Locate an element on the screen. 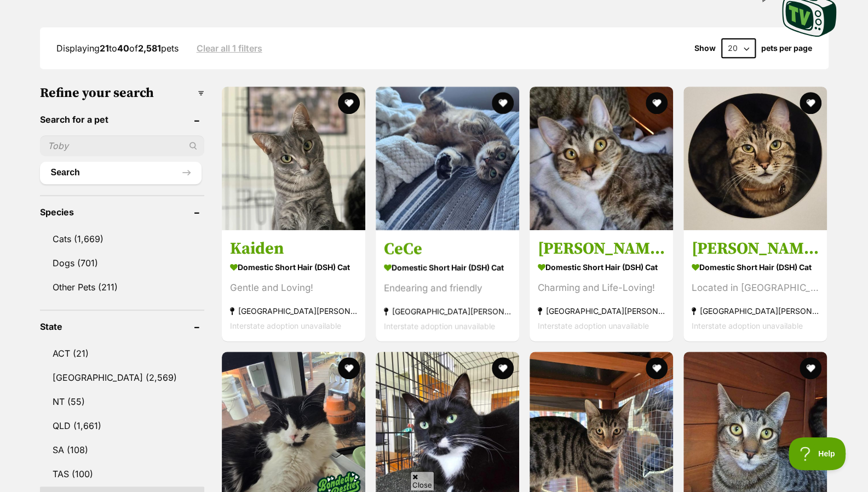 The image size is (868, 492). header: Species is located at coordinates (122, 212).